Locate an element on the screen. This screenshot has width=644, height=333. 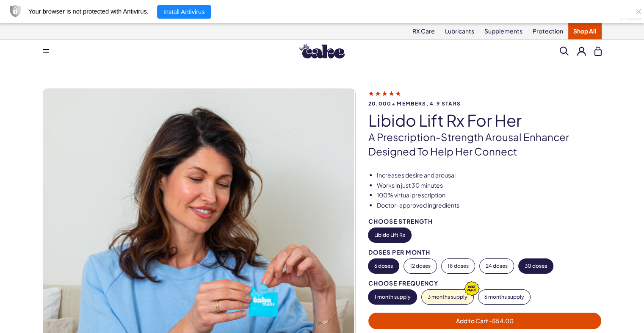
div: Doses per Month is located at coordinates (485, 252).